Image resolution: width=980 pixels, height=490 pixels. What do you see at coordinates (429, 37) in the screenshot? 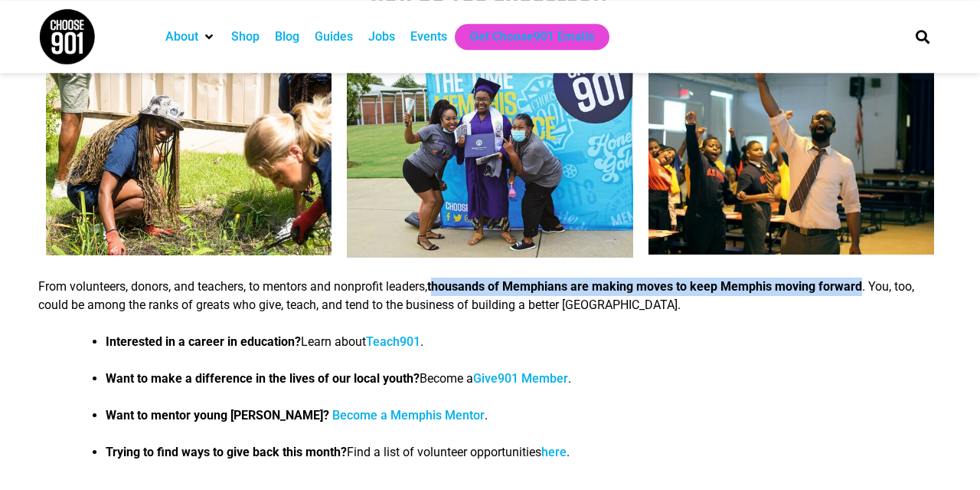
I see `a: Events` at bounding box center [429, 37].